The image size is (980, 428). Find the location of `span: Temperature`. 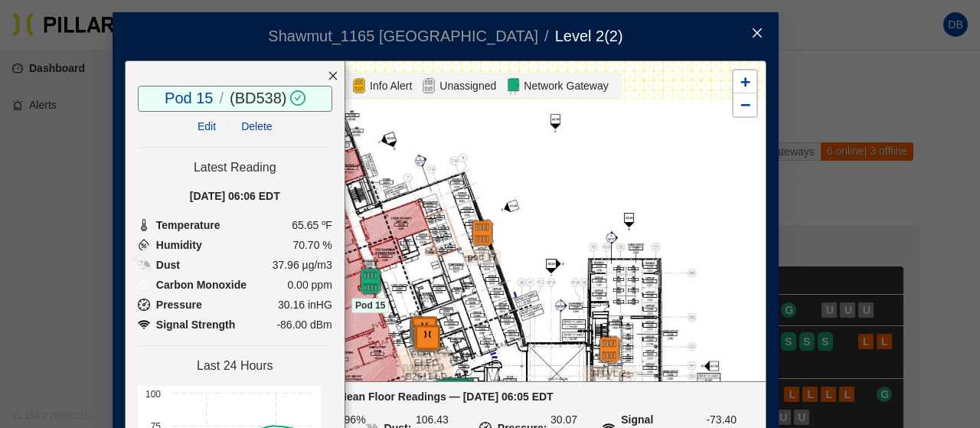

span: Temperature is located at coordinates (189, 225).